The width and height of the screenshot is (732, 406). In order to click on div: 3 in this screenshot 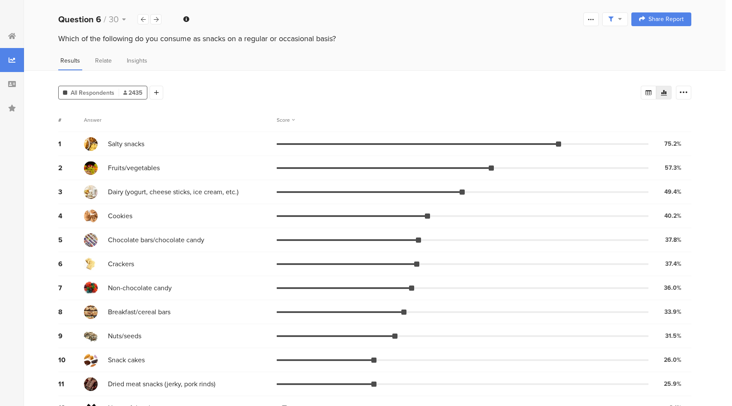, I will do `click(71, 192)`.